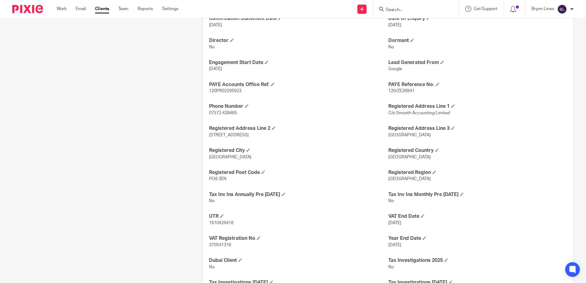 The image size is (586, 283). I want to click on h4: Registered Country, so click(478, 151).